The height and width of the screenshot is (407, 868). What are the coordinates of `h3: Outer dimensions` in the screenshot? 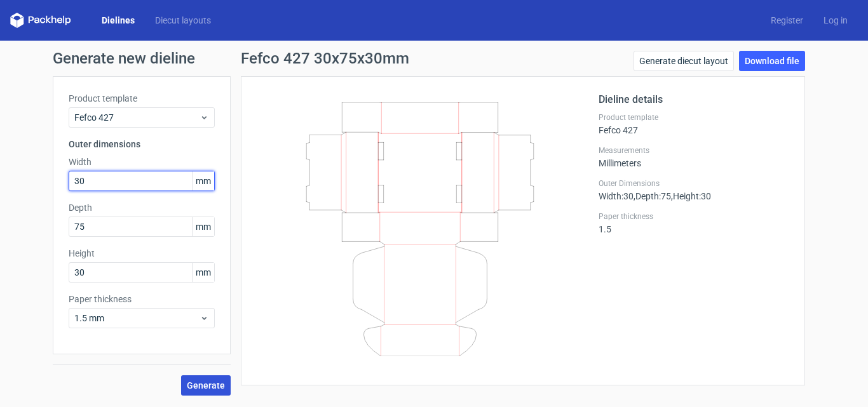 It's located at (141, 144).